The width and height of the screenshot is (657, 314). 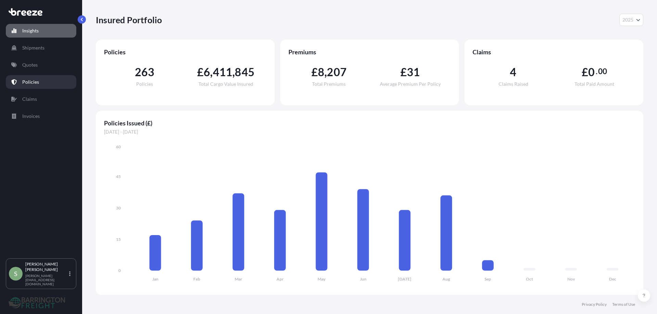 I want to click on a: Invoices, so click(x=41, y=116).